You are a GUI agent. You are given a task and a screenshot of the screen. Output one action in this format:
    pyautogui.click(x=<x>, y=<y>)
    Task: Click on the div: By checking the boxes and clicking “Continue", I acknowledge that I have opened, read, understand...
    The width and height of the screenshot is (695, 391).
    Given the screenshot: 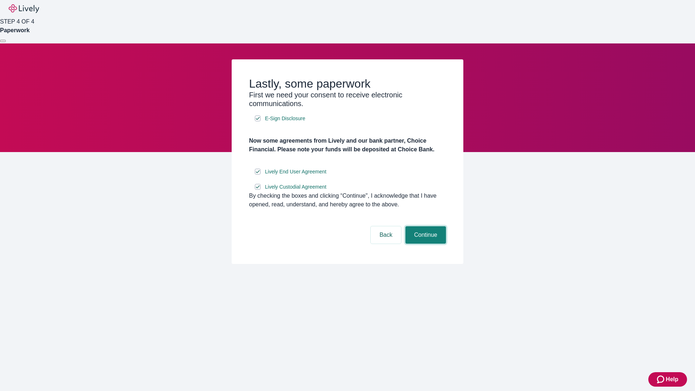 What is the action you would take?
    pyautogui.click(x=348, y=200)
    